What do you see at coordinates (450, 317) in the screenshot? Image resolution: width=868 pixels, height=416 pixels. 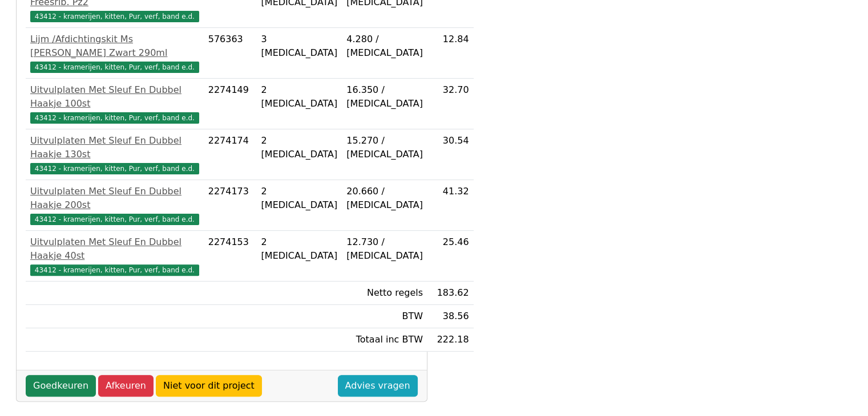 I see `td: 38.56` at bounding box center [450, 317].